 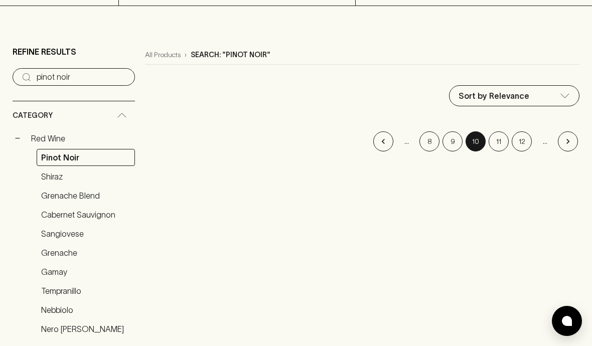 What do you see at coordinates (44, 52) in the screenshot?
I see `p: Refine Results` at bounding box center [44, 52].